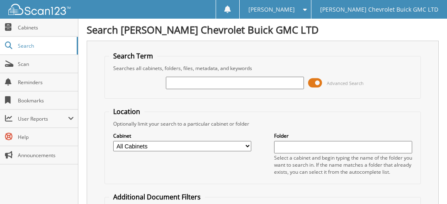 This screenshot has height=204, width=447. I want to click on span: Cabinets, so click(46, 27).